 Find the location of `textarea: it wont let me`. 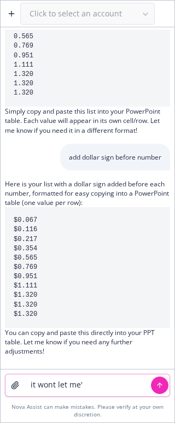

textarea: it wont let me is located at coordinates (87, 386).